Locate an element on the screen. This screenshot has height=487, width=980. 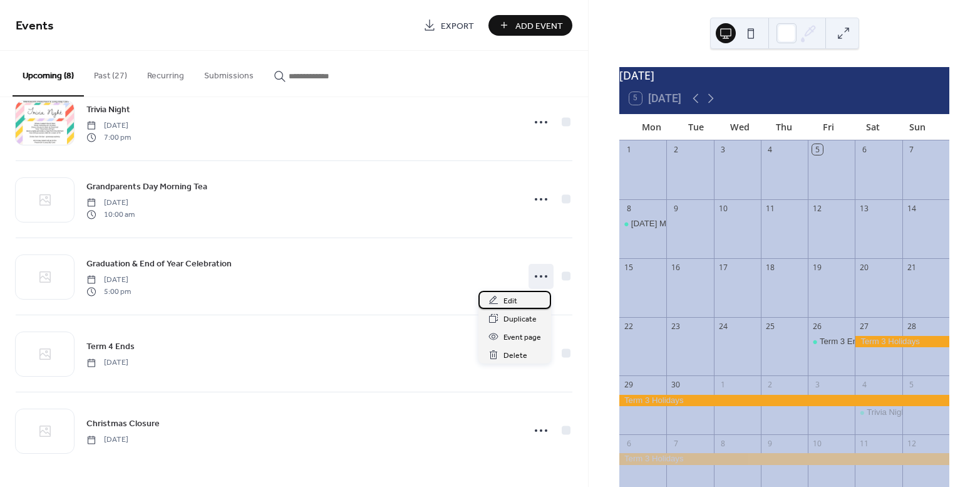
a: Graduation & End of Year Celebration is located at coordinates (159, 263).